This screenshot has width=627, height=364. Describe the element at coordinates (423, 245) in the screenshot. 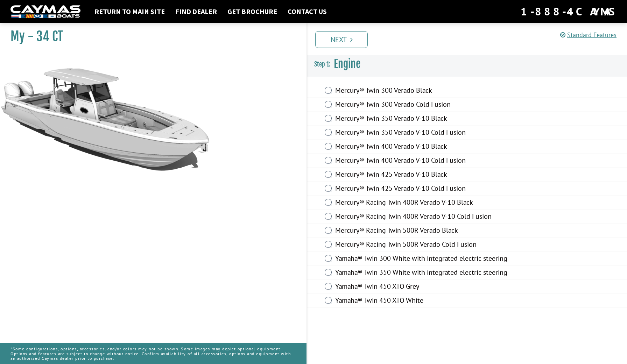

I see `label: Mercury® Racing Twin 500R Verado Cold Fusion` at that location.